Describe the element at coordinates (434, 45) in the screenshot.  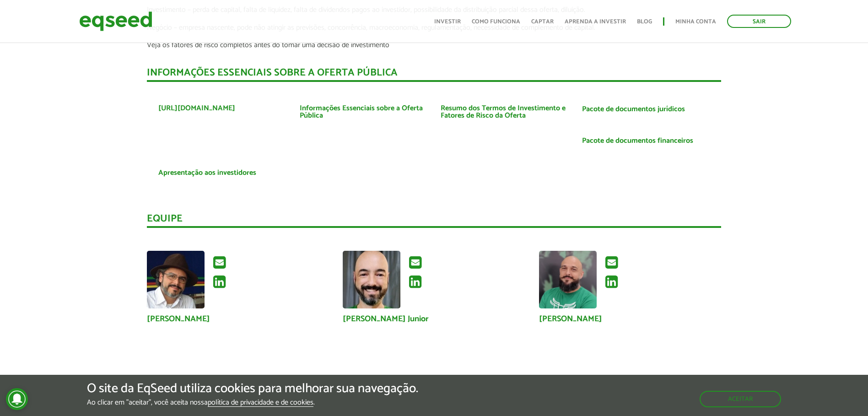
I see `p: Veja os fatores de risco completos antes do tomar uma decisão de investimento` at that location.